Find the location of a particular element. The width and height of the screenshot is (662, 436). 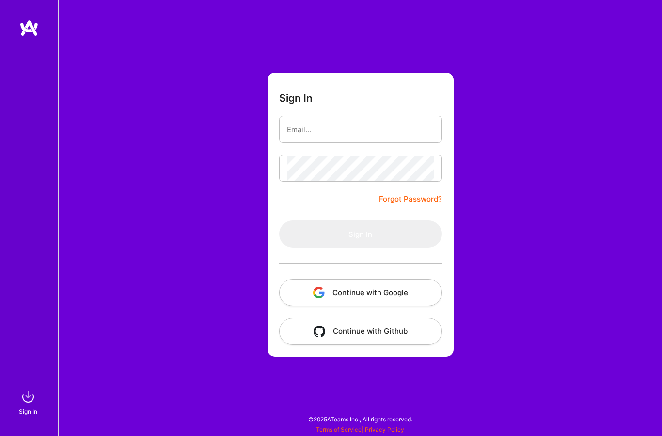

button: Continue with Github is located at coordinates (361, 332).